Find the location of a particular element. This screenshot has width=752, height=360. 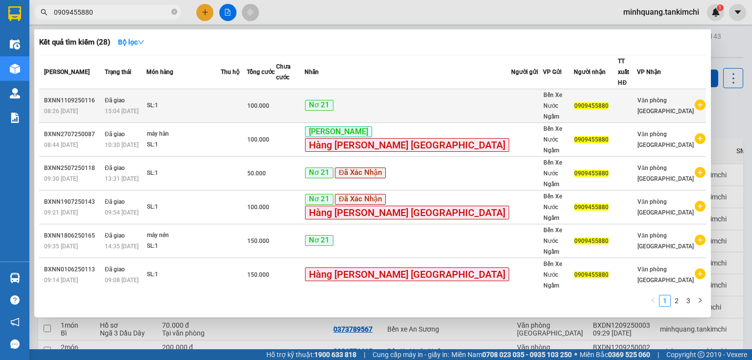

span: TT xuất HĐ is located at coordinates (623, 72).